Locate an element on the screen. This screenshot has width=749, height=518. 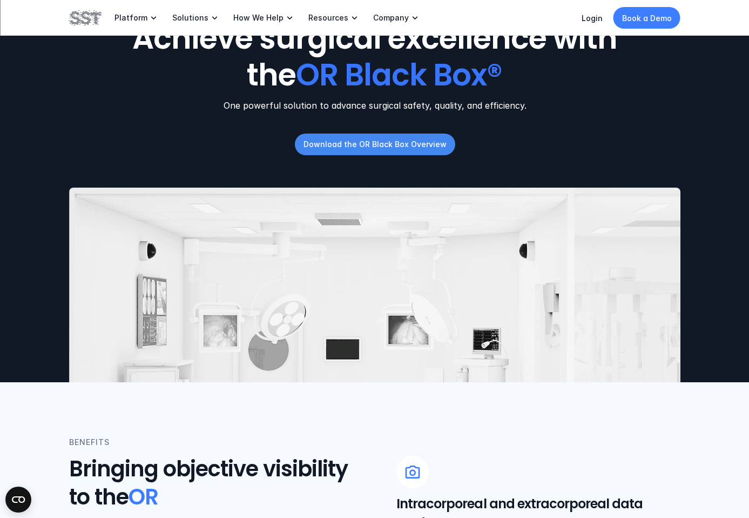
a: Download the OR Black Box Overview is located at coordinates (374, 144).